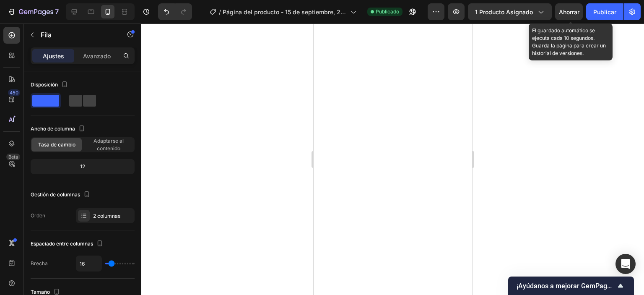 This screenshot has height=295, width=644. Describe the element at coordinates (13, 157) in the screenshot. I see `font: Beta` at that location.